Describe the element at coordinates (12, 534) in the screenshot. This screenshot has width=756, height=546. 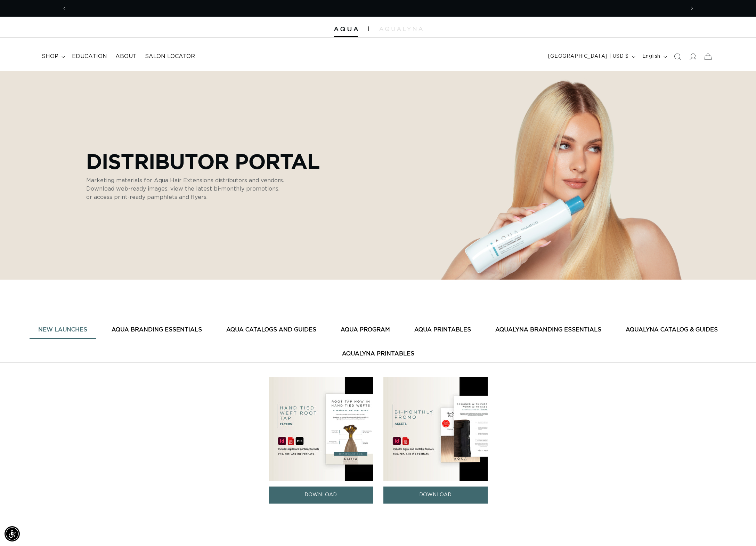
I see `div: Accessibility Menu` at that location.